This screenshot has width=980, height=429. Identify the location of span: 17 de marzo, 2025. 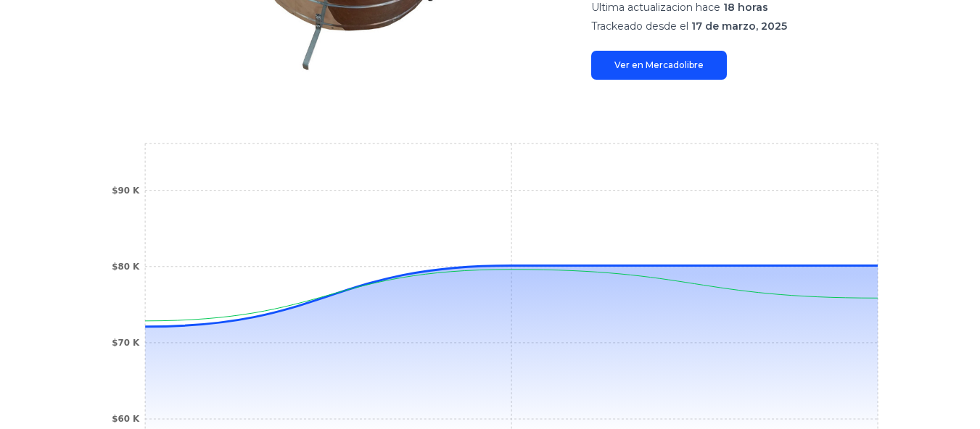
(739, 26).